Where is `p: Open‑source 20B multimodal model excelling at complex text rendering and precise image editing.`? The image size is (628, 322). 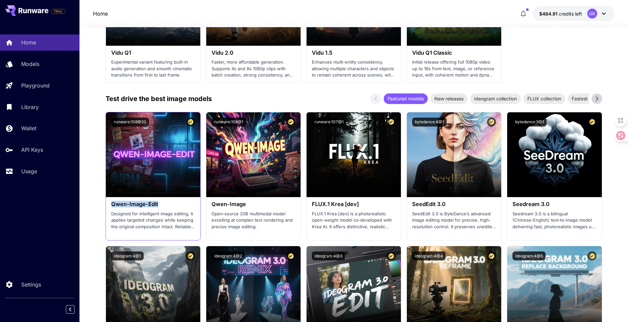
p: Open‑source 20B multimodal model excelling at complex text rendering and precise image editing. is located at coordinates (253, 220).